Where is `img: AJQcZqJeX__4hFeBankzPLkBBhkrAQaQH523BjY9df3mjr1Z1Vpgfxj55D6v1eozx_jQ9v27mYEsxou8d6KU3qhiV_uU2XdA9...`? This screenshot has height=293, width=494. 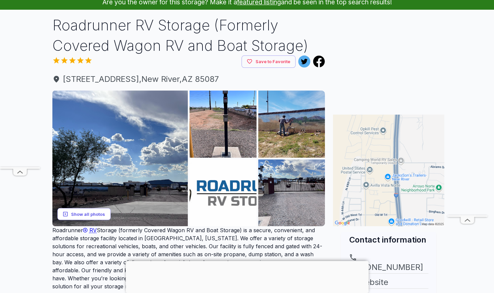 img: AJQcZqJeX__4hFeBankzPLkBBhkrAQaQH523BjY9df3mjr1Z1Vpgfxj55D6v1eozx_jQ9v27mYEsxou8d6KU3qhiV_uU2XdA9... is located at coordinates (292, 192).